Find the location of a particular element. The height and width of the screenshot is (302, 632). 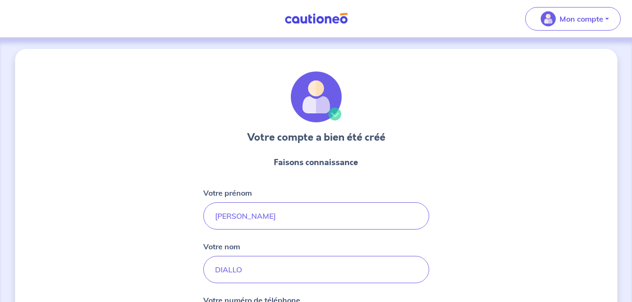

h3: Votre compte a bien été créé is located at coordinates (316, 137).